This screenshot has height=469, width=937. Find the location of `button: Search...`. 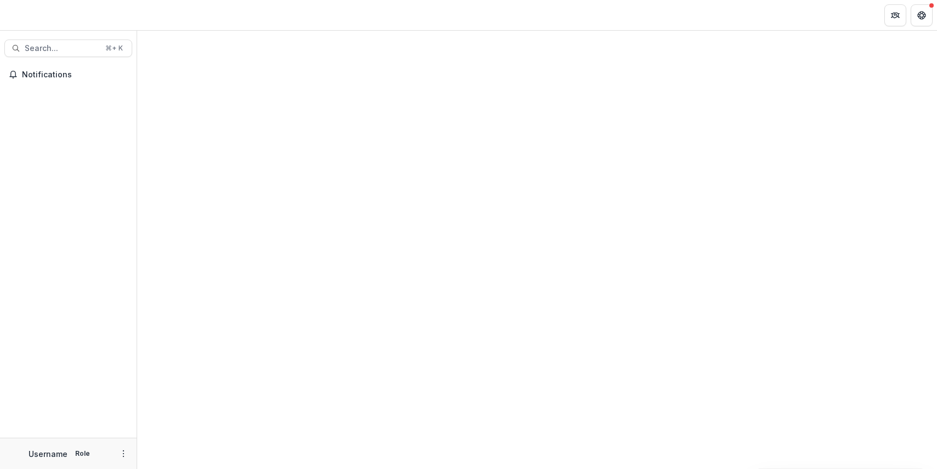

button: Search... is located at coordinates (68, 48).